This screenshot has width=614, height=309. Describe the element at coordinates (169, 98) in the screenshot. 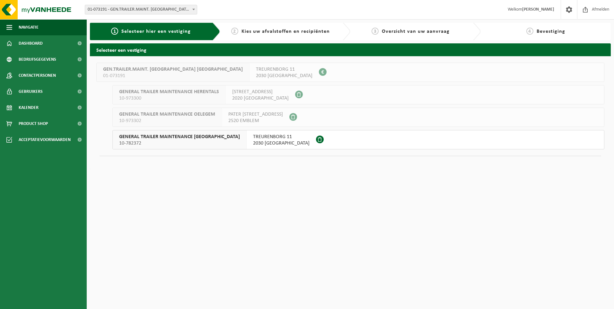

I see `span: 10-973300` at that location.